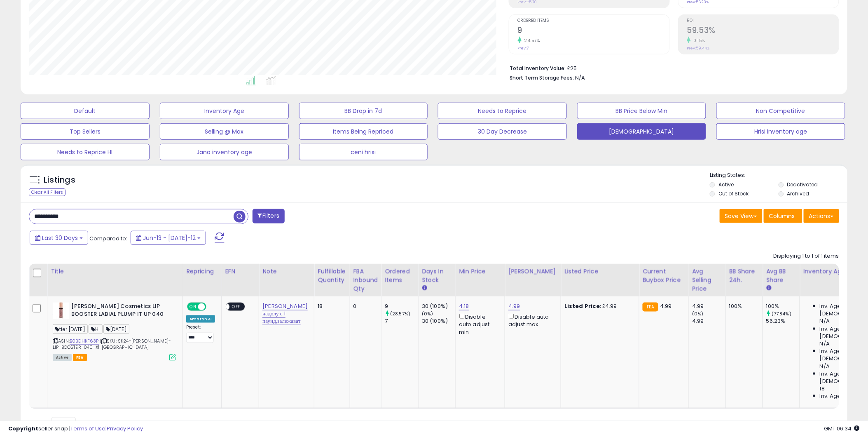 The image size is (868, 437). I want to click on span: Columns, so click(782, 216).